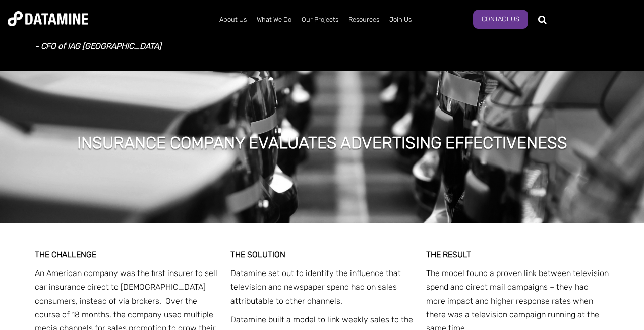  I want to click on p: Datamine set out to identify the influence that television and newspaper spend had on sales attri..., so click(322, 287).